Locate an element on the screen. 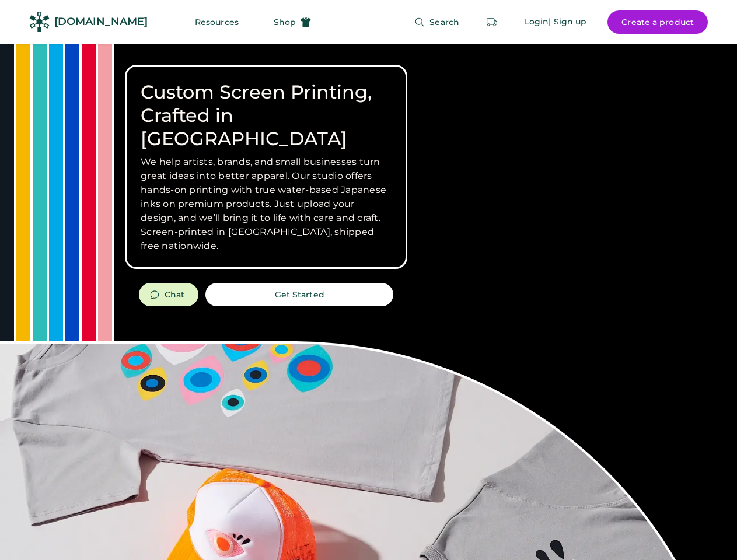 The width and height of the screenshot is (737, 560). img: Rendered Logo - Screens is located at coordinates (39, 22).